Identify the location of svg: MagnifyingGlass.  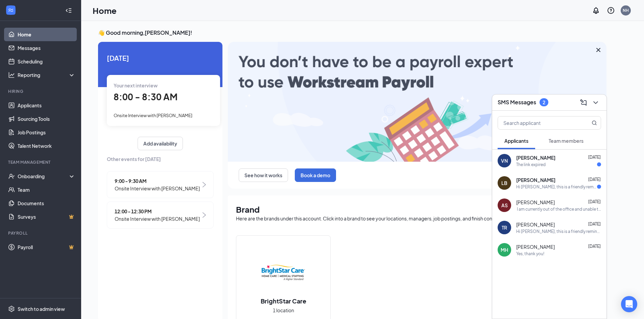
(594, 123).